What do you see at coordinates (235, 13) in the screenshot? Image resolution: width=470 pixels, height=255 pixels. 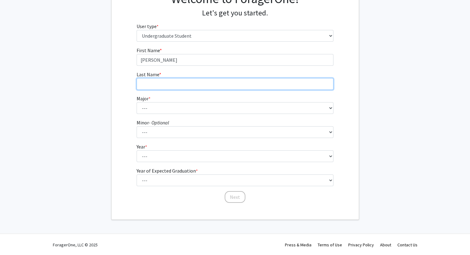 I see `h4: Let's get you started.` at bounding box center [235, 13].